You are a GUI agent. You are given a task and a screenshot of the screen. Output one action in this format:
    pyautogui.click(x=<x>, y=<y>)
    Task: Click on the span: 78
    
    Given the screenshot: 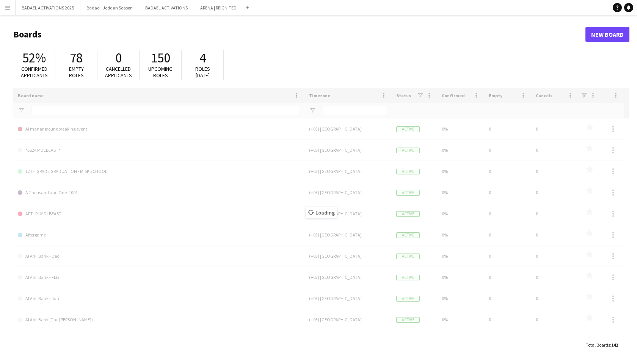 What is the action you would take?
    pyautogui.click(x=76, y=58)
    